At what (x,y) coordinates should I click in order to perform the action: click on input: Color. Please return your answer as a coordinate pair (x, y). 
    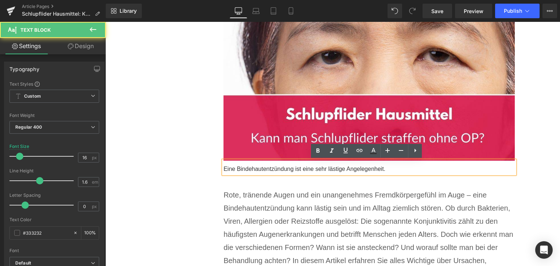
    Looking at the image, I should click on (46, 233).